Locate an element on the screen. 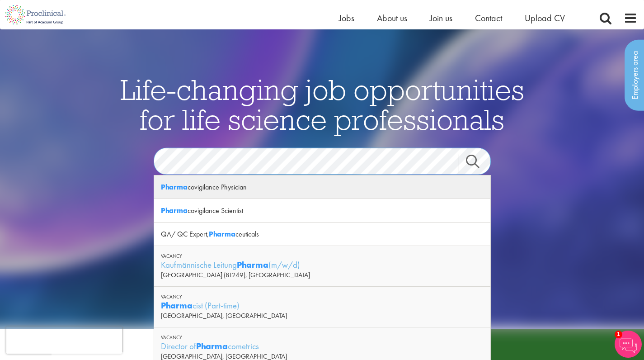  span: Jobs is located at coordinates (347, 18).